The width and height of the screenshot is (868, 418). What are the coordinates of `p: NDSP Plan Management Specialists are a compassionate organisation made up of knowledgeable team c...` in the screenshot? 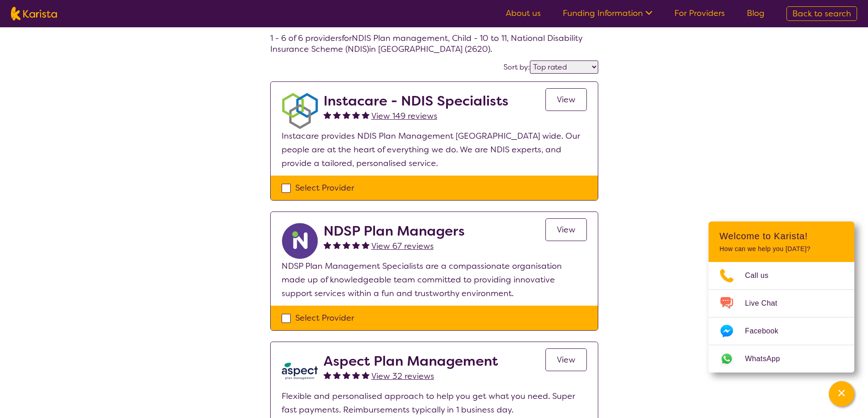 It's located at (434, 280).